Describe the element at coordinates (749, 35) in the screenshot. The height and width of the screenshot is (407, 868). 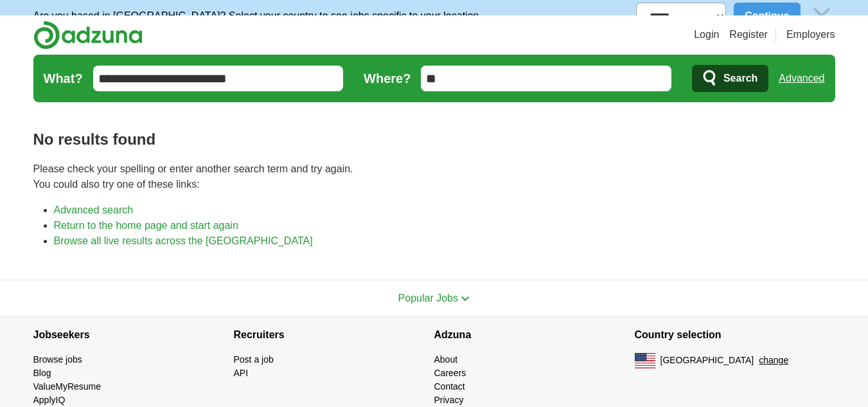
I see `a: Register` at that location.